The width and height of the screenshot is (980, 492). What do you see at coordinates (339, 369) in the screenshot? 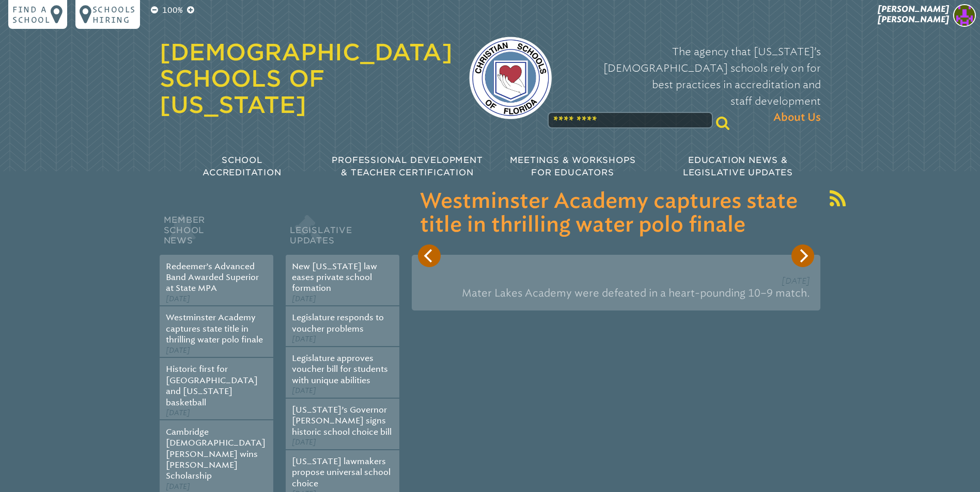
I see `a: Legislature approves voucher bill for students with unique abilities` at bounding box center [339, 369].